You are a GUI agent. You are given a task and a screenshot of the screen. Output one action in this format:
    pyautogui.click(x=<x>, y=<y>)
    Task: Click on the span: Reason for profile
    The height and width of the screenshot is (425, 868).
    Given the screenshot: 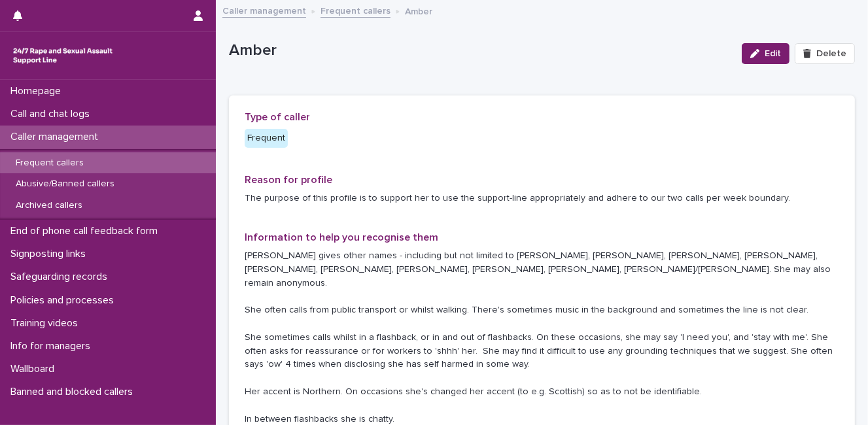 What is the action you would take?
    pyautogui.click(x=288, y=180)
    